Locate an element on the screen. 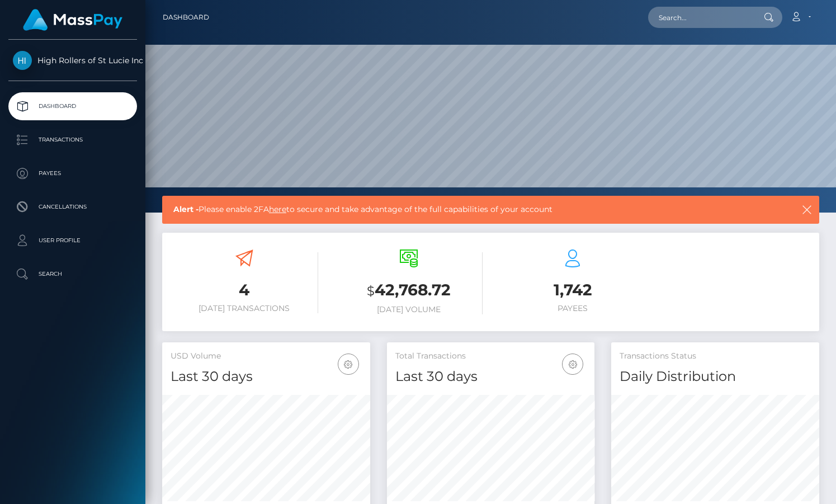 The image size is (836, 504). a: Transactions is located at coordinates (73, 139).